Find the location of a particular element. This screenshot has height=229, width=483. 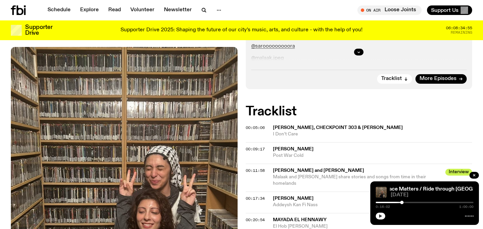

span: Remaining is located at coordinates (462, 32).